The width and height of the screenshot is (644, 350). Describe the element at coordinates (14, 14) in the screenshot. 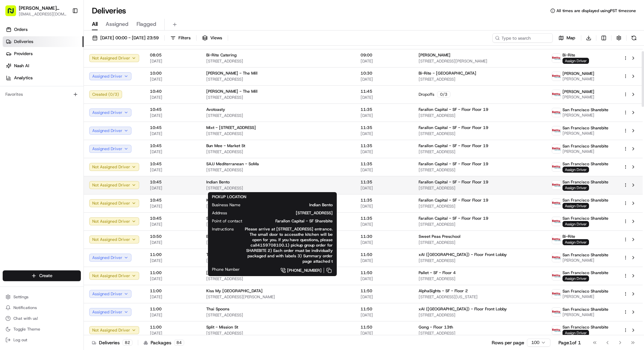

I see `img: Nash` at that location.